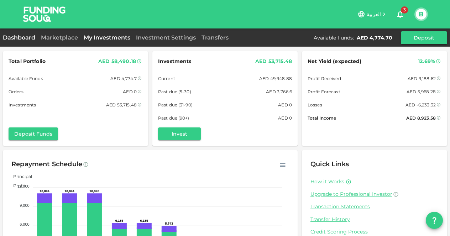 The width and height of the screenshot is (450, 236). What do you see at coordinates (327, 182) in the screenshot?
I see `a: How it Works` at bounding box center [327, 182].